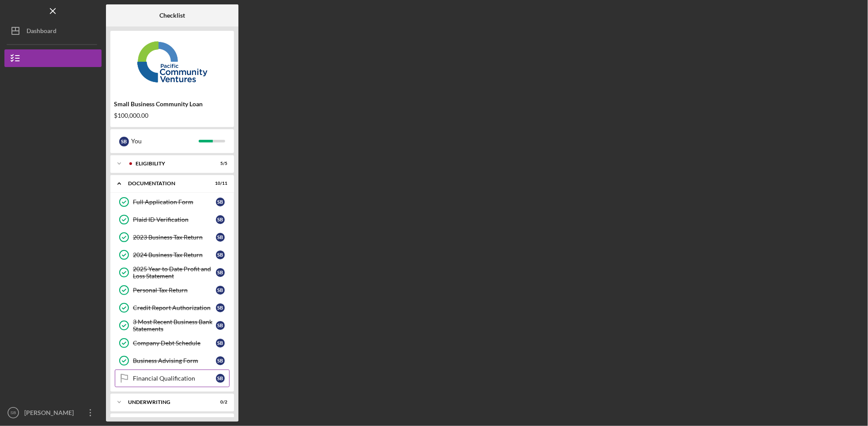  I want to click on div: Financial Qualification, so click(174, 379).